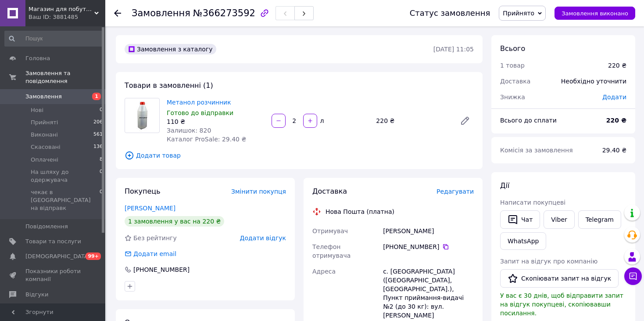 Image resolution: width=644 pixels, height=321 pixels. Describe the element at coordinates (143, 191) in the screenshot. I see `span: Покупець` at that location.